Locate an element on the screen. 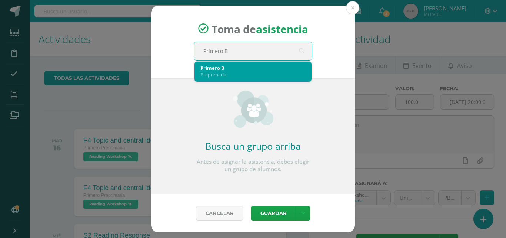 This screenshot has height=238, width=506. a: Cancelar is located at coordinates (220, 213).